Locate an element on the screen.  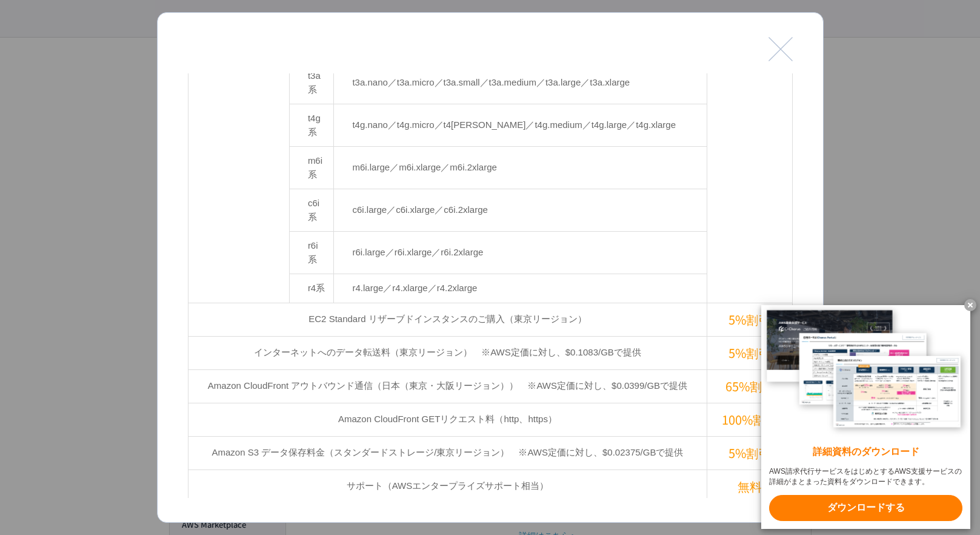
td: r6i系 is located at coordinates (312, 253).